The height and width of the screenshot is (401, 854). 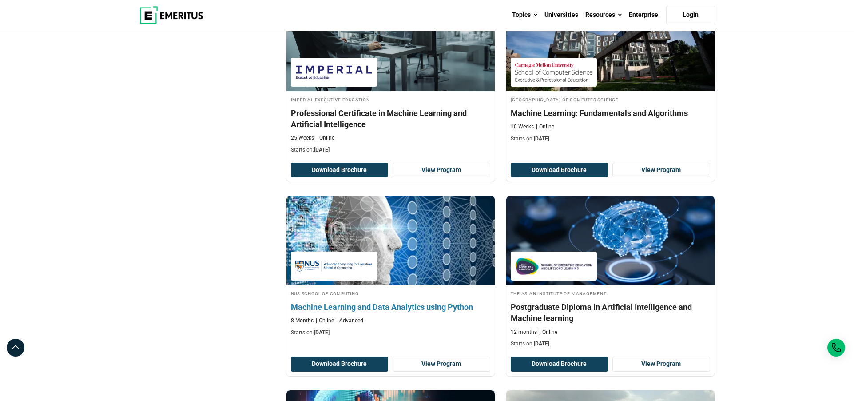 I want to click on p: Advanced, so click(x=350, y=320).